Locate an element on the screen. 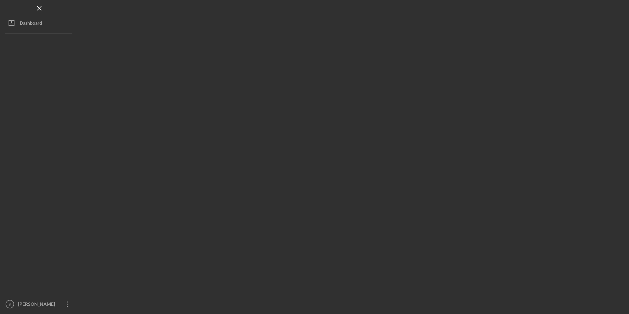  button: Dashboard is located at coordinates (39, 23).